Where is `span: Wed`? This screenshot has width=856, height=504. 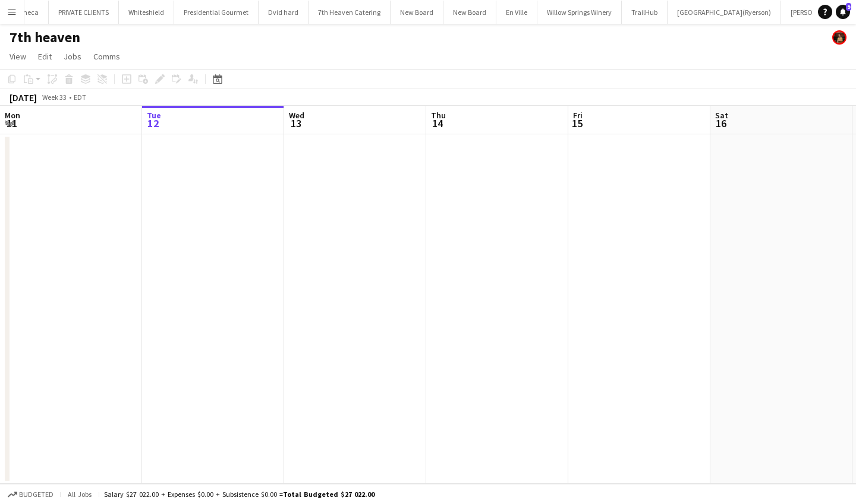 span: Wed is located at coordinates (297, 115).